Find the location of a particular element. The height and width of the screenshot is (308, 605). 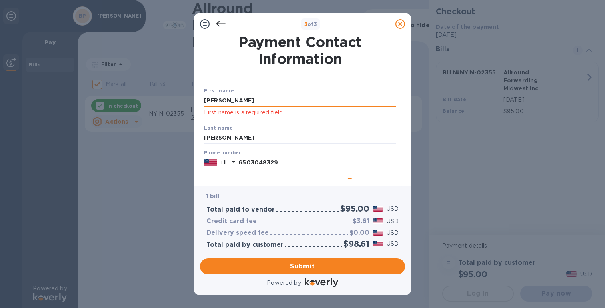

b: Last name is located at coordinates (218, 128).